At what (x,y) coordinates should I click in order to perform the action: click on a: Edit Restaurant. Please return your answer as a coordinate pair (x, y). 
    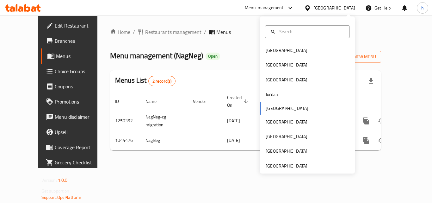
    Looking at the image, I should click on (76, 26).